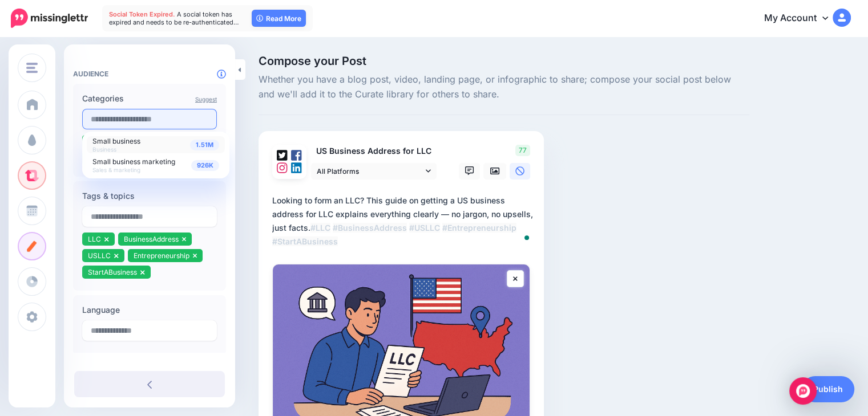 The width and height of the screenshot is (868, 416). I want to click on span: 77, so click(522, 150).